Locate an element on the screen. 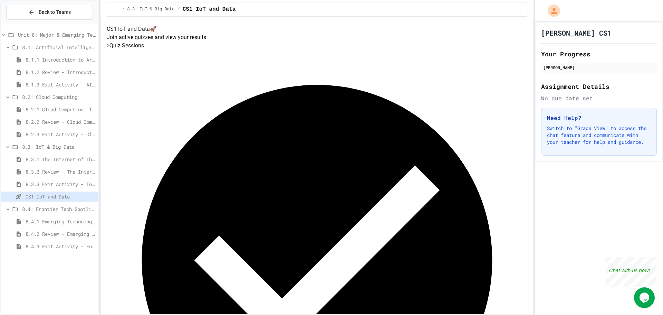 This screenshot has height=315, width=663. span: Unit 8: Major & Emerging Technologies is located at coordinates (57, 35).